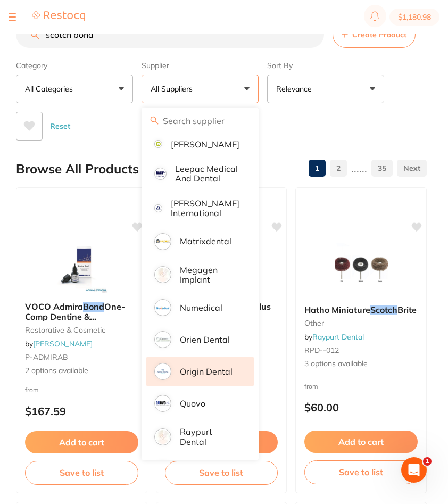  I want to click on p: All Suppliers, so click(173, 89).